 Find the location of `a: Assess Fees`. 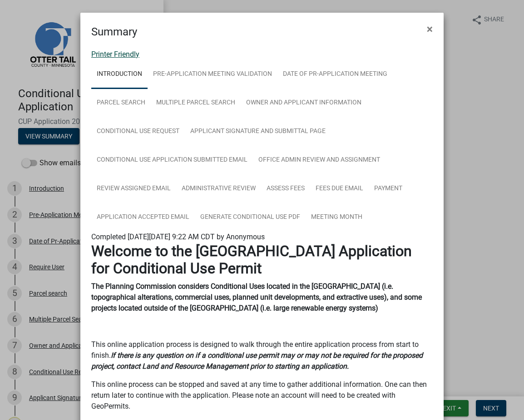

a: Assess Fees is located at coordinates (285, 189).